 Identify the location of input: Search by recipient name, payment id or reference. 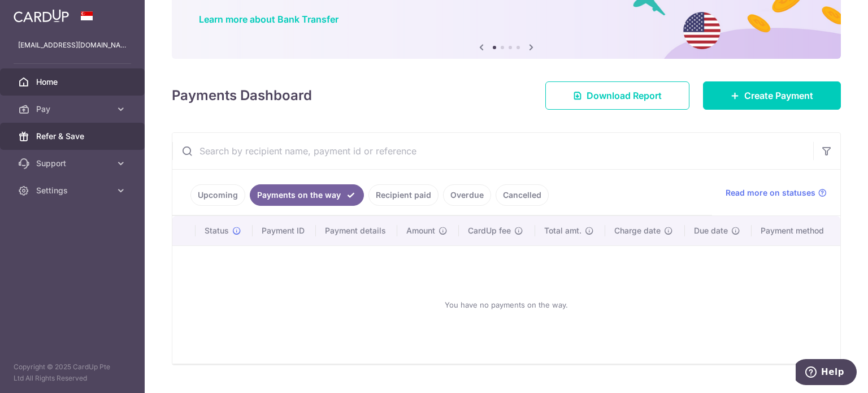
(492, 151).